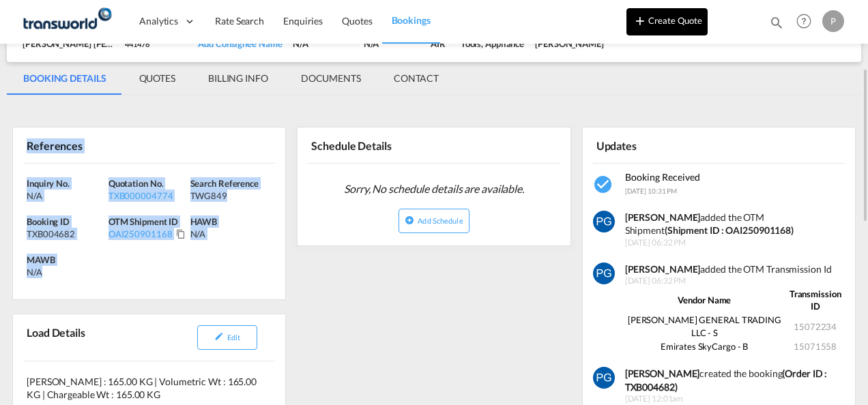 This screenshot has width=868, height=405. What do you see at coordinates (440, 221) in the screenshot?
I see `span: Add Schedule` at bounding box center [440, 221].